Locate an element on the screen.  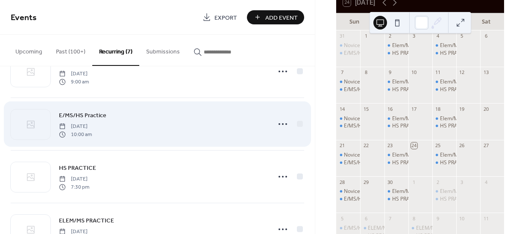
div: 30 is located at coordinates (390, 182).